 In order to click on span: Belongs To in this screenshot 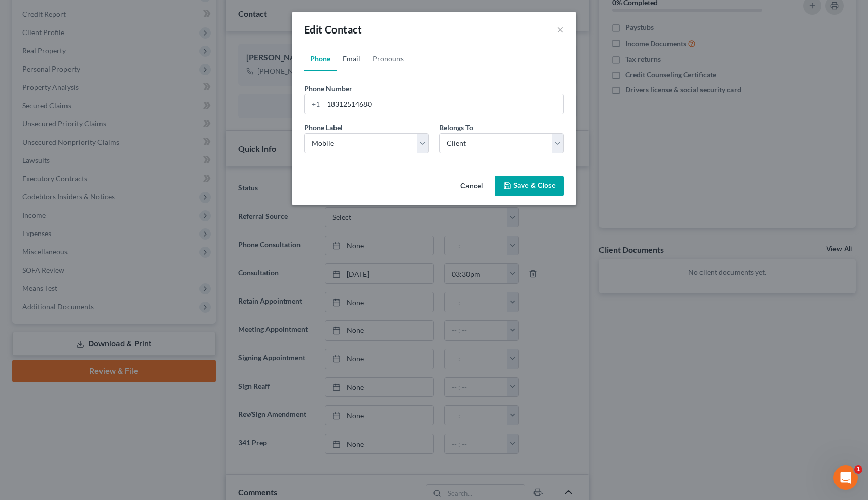, I will do `click(456, 127)`.